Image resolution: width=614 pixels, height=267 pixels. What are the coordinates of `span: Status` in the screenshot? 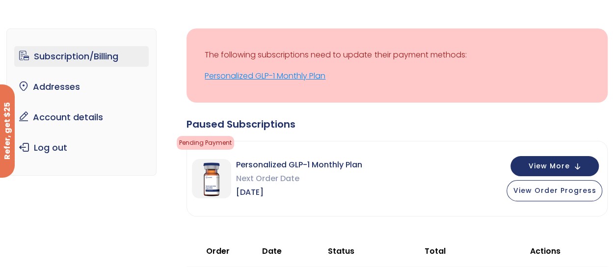 It's located at (341, 251).